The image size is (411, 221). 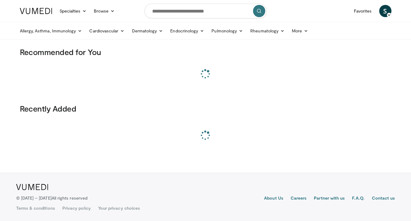 What do you see at coordinates (107, 31) in the screenshot?
I see `a: Cardiovascular` at bounding box center [107, 31].